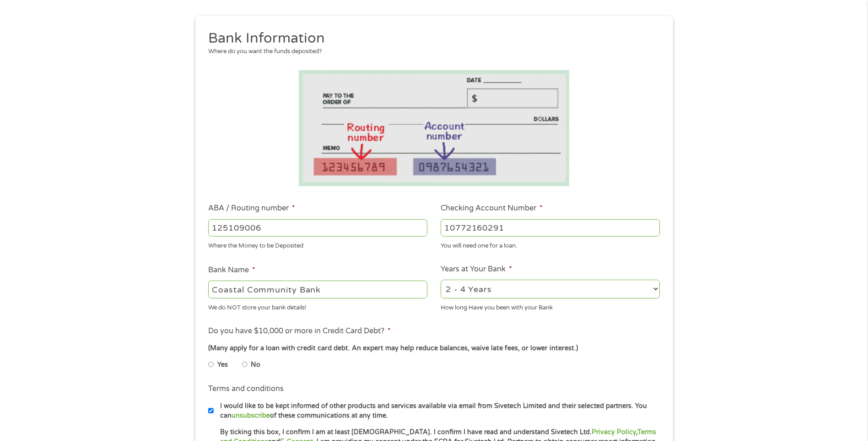 This screenshot has height=441, width=868. I want to click on div: We do NOT store your bank details!, so click(318, 306).